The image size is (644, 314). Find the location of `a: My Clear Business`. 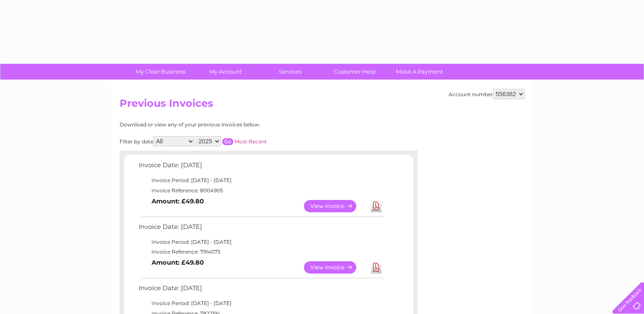

a: My Clear Business is located at coordinates (161, 71).